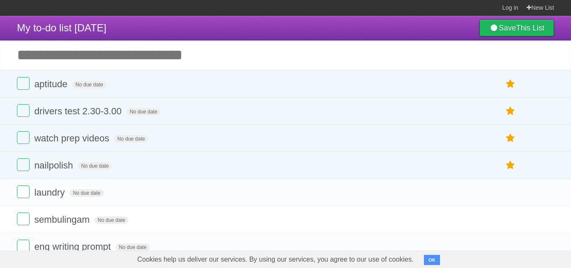 The image size is (571, 268). What do you see at coordinates (276, 259) in the screenshot?
I see `span: Cookies help us deliver our services. By using our services, you agree to our use of cookies.` at bounding box center [276, 259].